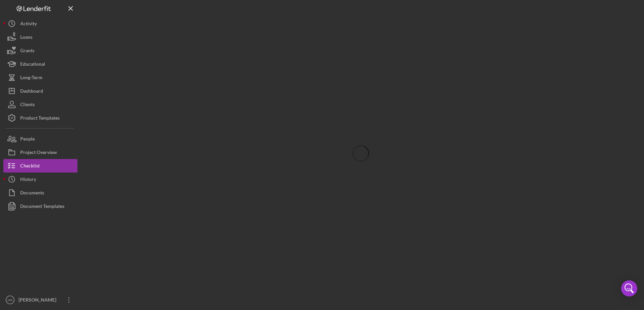  What do you see at coordinates (40, 78) in the screenshot?
I see `button: Long-Term` at bounding box center [40, 78].